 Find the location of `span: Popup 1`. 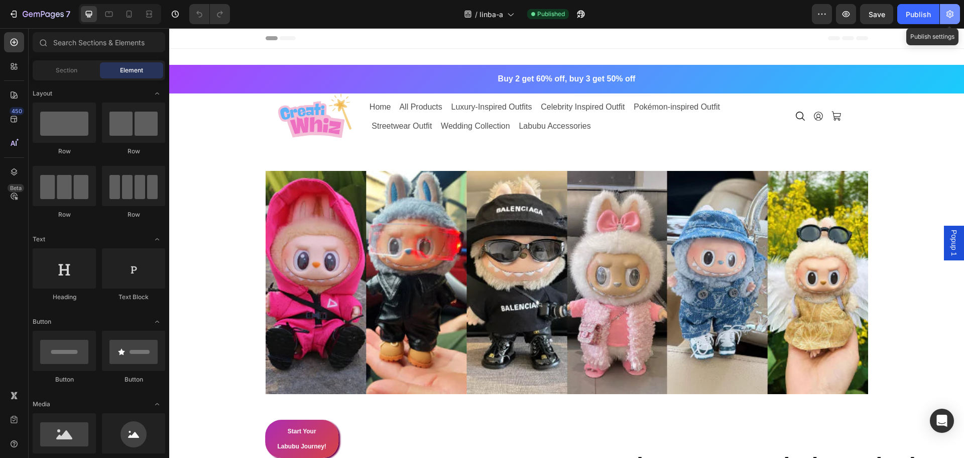

span: Popup 1 is located at coordinates (785, 214).